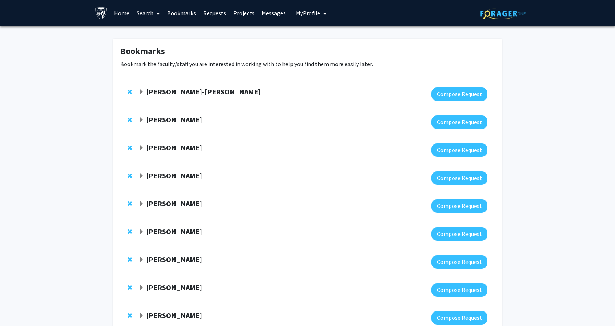  I want to click on span: Remove Mario Macis from bookmarks, so click(130, 316).